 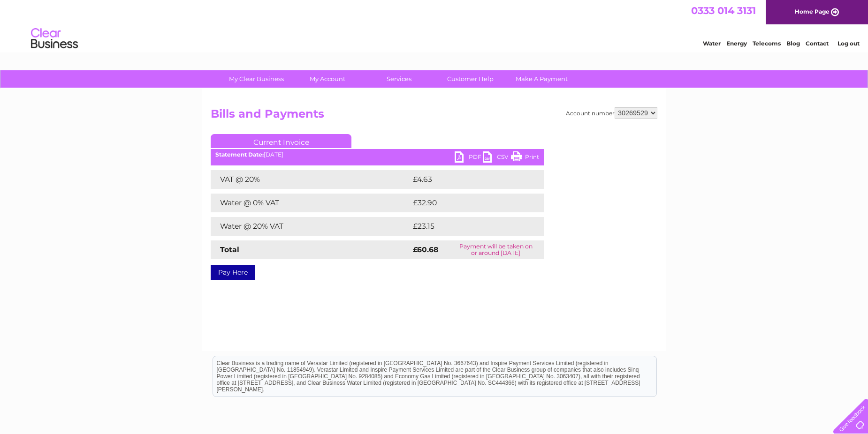 What do you see at coordinates (229, 250) in the screenshot?
I see `strong: Total` at bounding box center [229, 250].